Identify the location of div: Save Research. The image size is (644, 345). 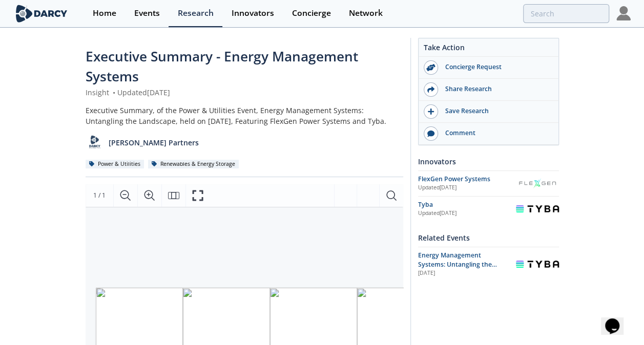
(495, 111).